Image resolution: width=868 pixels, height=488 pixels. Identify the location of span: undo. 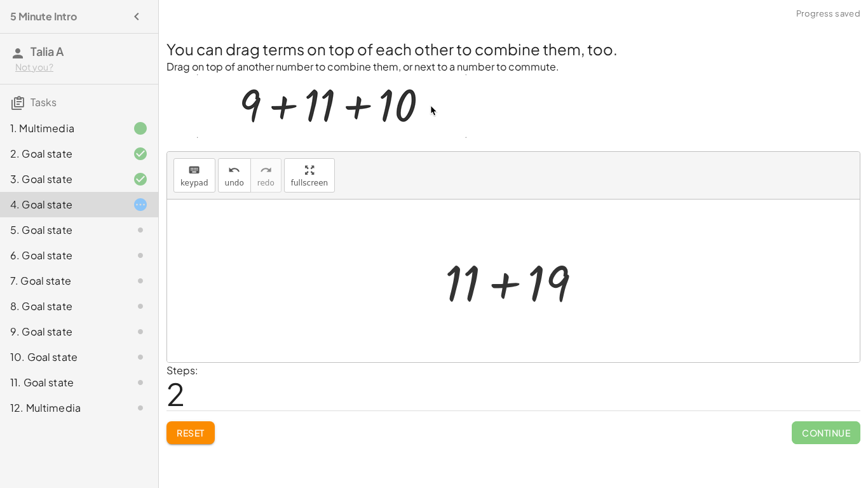
(235, 183).